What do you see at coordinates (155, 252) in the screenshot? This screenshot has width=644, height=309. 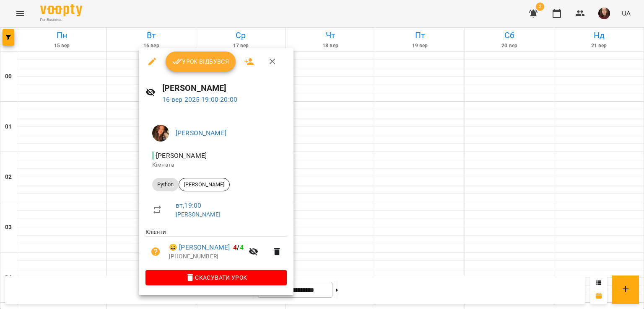 I see `button: Візит ще не сплачено. Додати оплату?` at bounding box center [155, 252].